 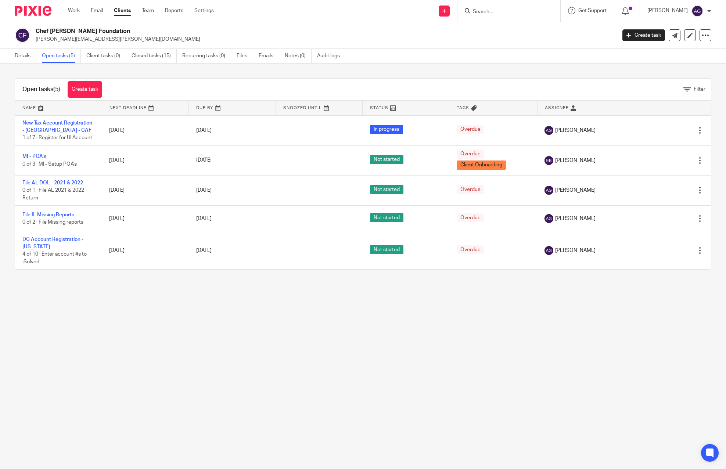 What do you see at coordinates (53, 183) in the screenshot?
I see `a: File AL DOL - 2021 & 2022` at bounding box center [53, 183].